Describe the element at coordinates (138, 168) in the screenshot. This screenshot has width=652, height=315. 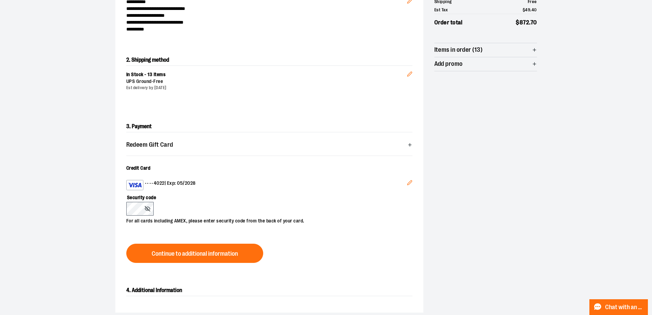
I see `span: Credit Card` at that location.